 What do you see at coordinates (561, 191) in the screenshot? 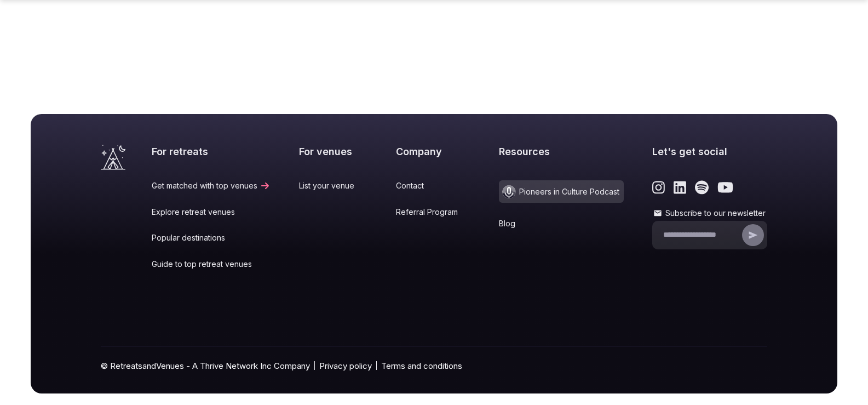
I see `a: Pioneers in Culture Podcast` at bounding box center [561, 191].